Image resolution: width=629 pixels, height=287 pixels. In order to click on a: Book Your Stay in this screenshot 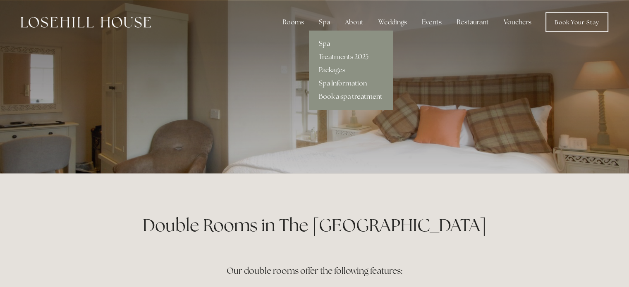, I will do `click(577, 22)`.